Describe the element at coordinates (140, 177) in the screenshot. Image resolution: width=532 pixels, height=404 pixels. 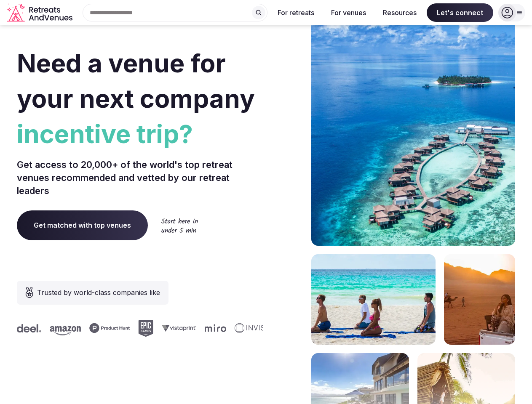
I see `p: Get access to 20,000+ of the world's top retreat venues recommended and vetted by our retreat lea...` at that location.